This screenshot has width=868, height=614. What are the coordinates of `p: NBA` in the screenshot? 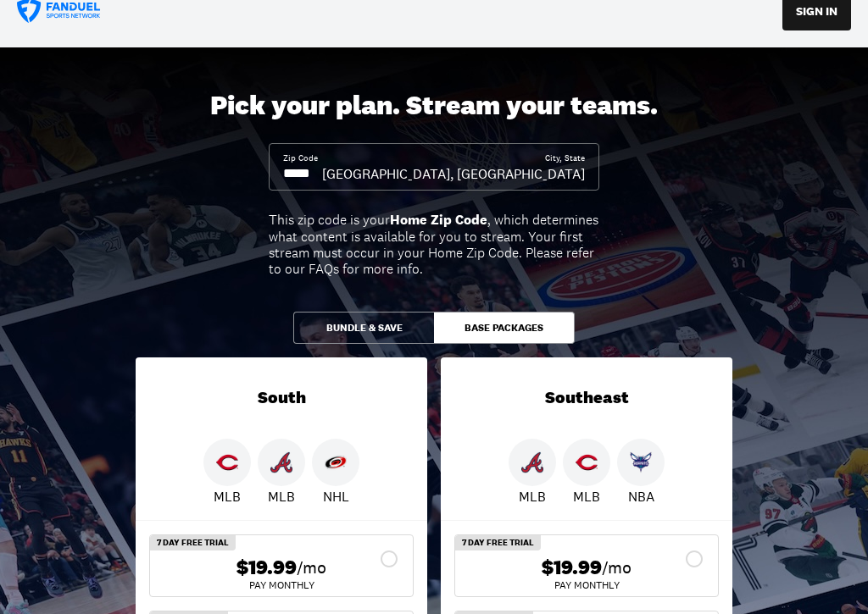 It's located at (641, 496).